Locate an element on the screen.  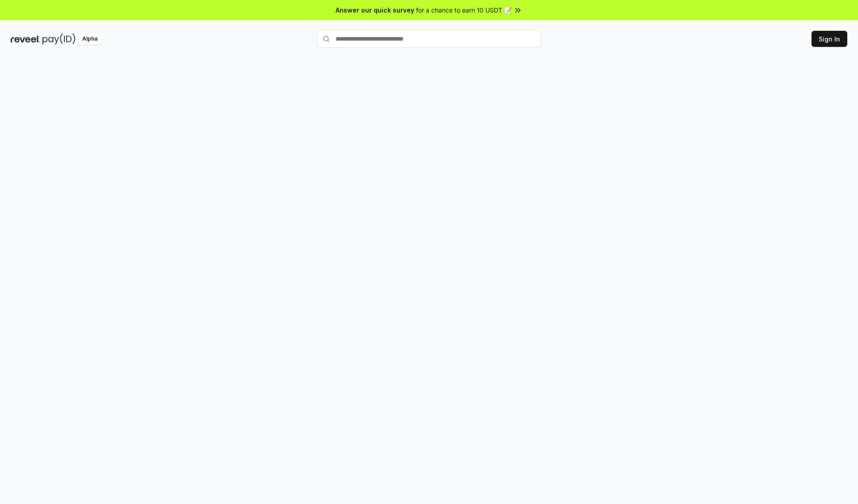
button: Sign In is located at coordinates (830, 39).